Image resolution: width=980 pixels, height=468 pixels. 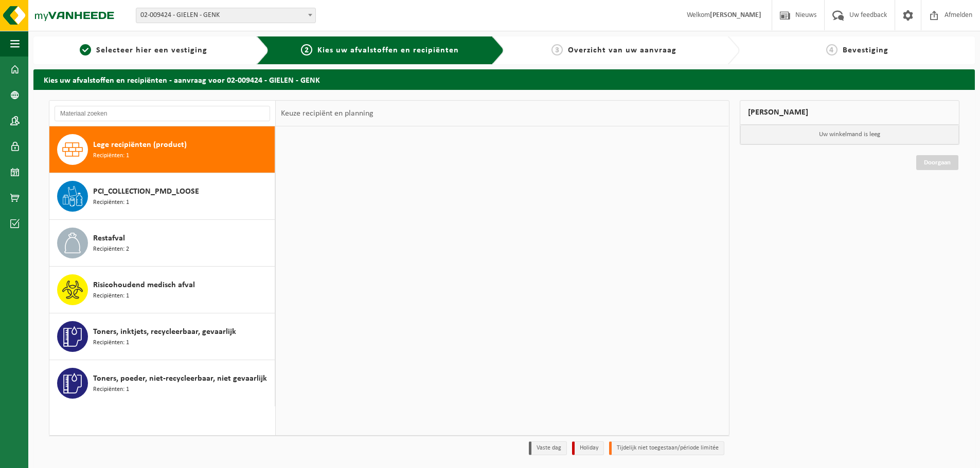 I want to click on span: 1, so click(x=86, y=50).